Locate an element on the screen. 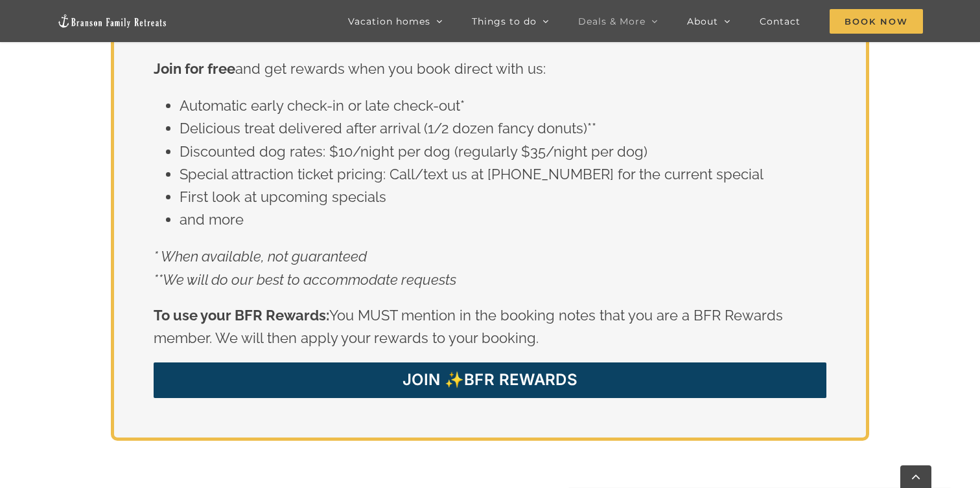 Image resolution: width=980 pixels, height=488 pixels. span: Vacation homes is located at coordinates (389, 22).